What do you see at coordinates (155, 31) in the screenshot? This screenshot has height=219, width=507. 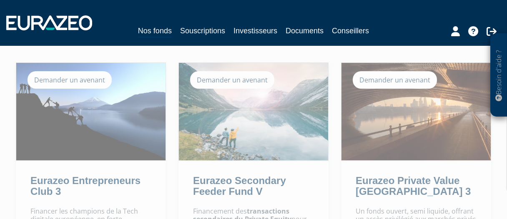 I see `a: Nos fonds` at bounding box center [155, 31].